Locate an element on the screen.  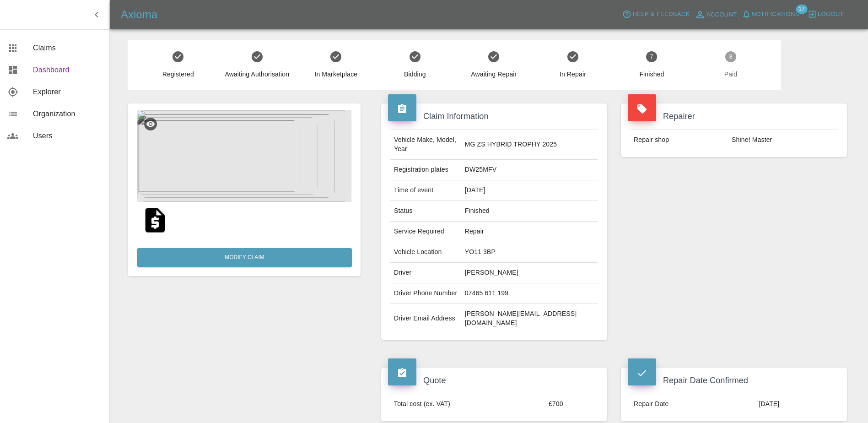
span: Awaiting Repair is located at coordinates (494, 74).